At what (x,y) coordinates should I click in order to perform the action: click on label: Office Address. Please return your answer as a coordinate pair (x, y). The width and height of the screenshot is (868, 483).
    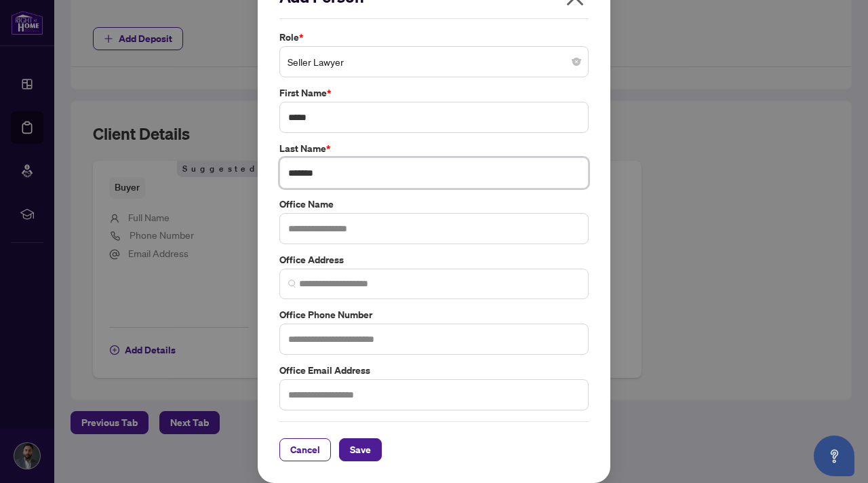
    Looking at the image, I should click on (434, 260).